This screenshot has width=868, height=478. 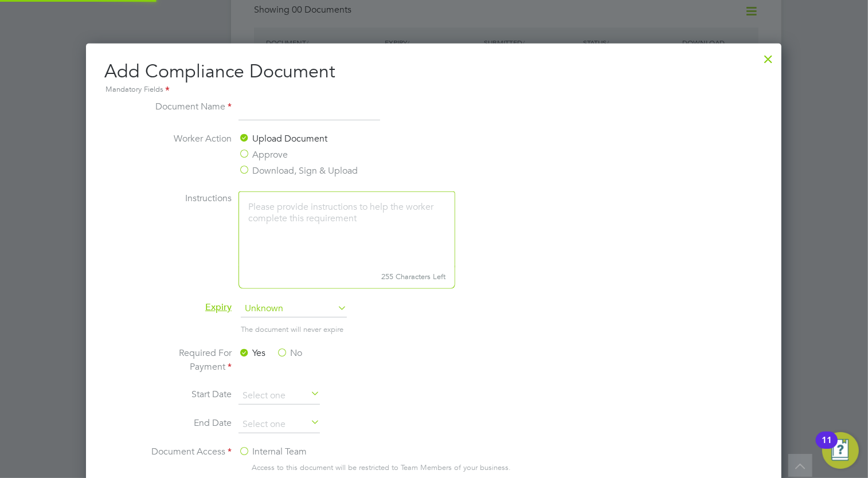 I want to click on label: Required For Payment, so click(x=188, y=361).